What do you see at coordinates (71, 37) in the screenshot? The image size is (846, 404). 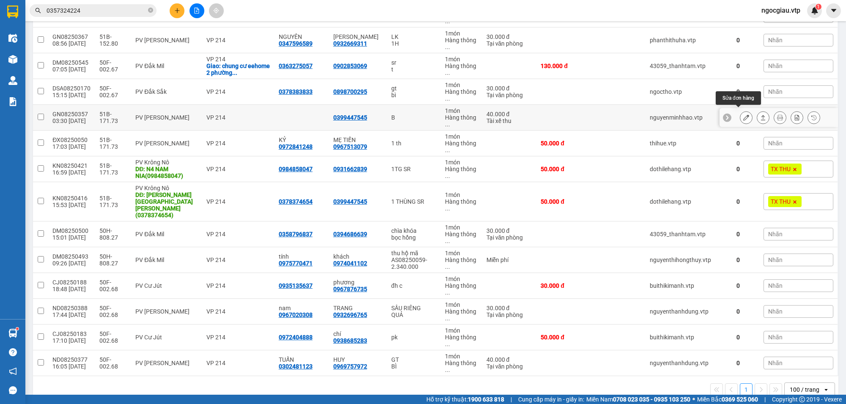 I see `div: GN08250367` at bounding box center [71, 37].